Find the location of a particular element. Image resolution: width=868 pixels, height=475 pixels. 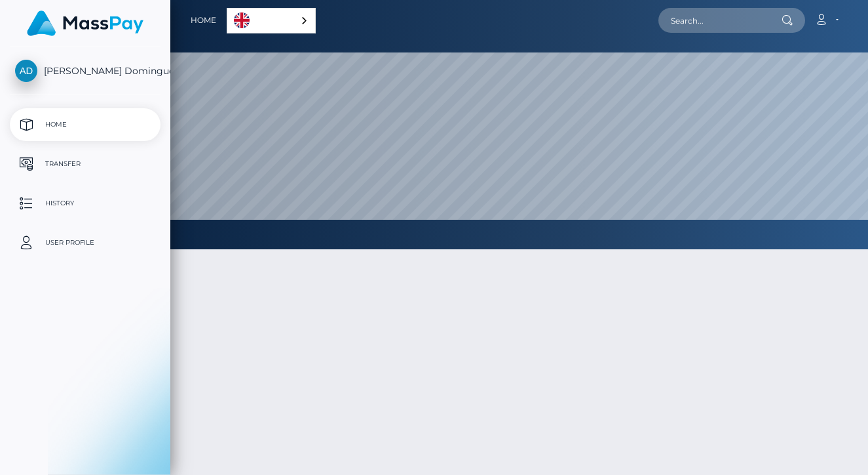

aside: Language selected: English is located at coordinates (271, 20).